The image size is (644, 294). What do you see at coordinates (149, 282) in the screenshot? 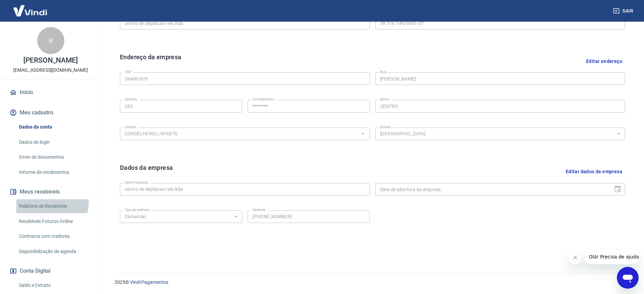
I see `a: Vindi Pagamentos` at bounding box center [149, 282].